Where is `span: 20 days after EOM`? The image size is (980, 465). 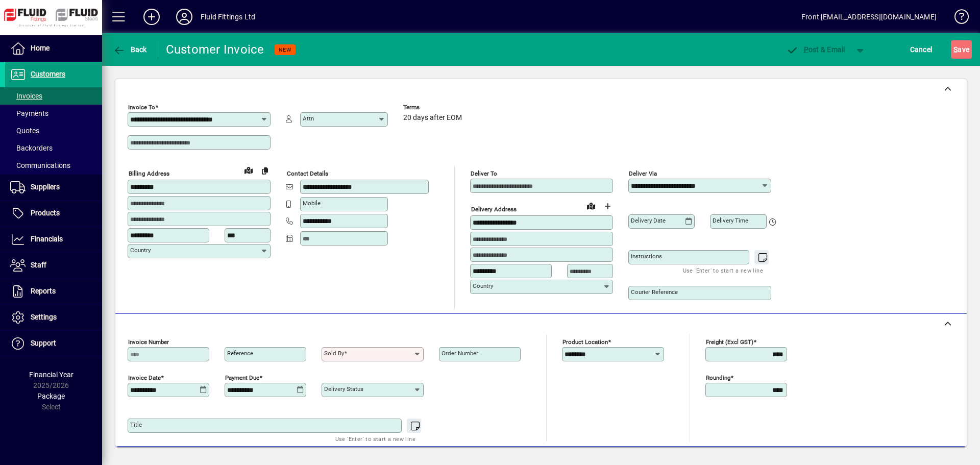
span: 20 days after EOM is located at coordinates (432, 118).